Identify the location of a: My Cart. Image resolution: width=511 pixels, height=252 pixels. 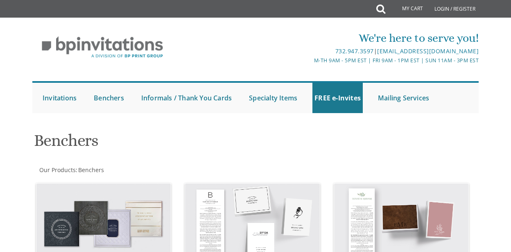
(407, 9).